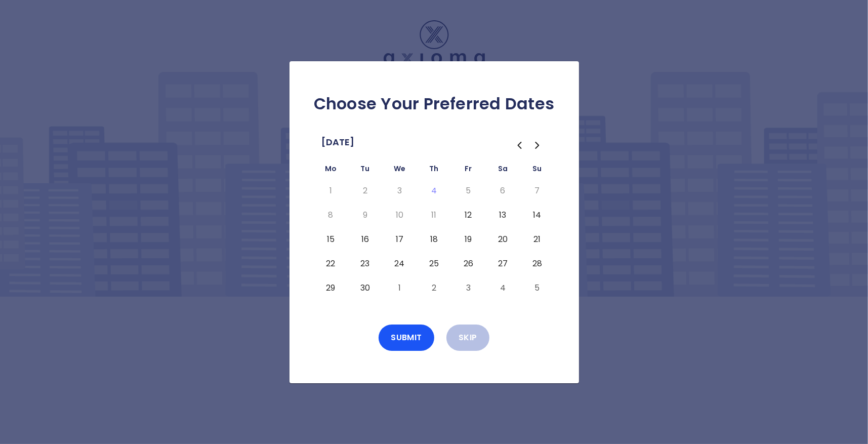  What do you see at coordinates (468, 338) in the screenshot?
I see `button: Skip` at bounding box center [468, 338].